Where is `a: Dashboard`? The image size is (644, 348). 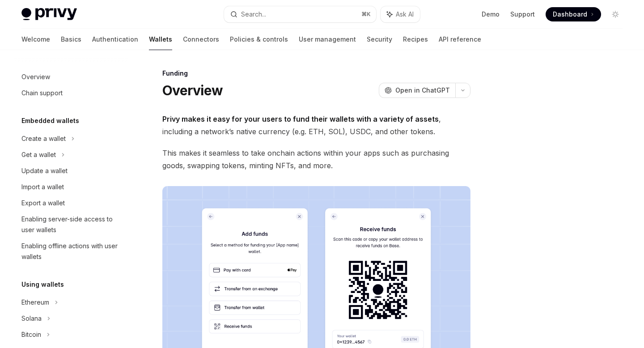 a: Dashboard is located at coordinates (573, 14).